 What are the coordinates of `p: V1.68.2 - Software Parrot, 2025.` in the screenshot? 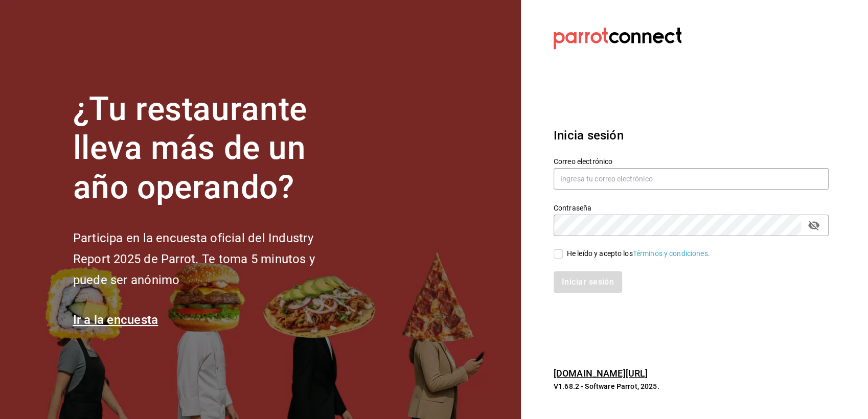 It's located at (691, 386).